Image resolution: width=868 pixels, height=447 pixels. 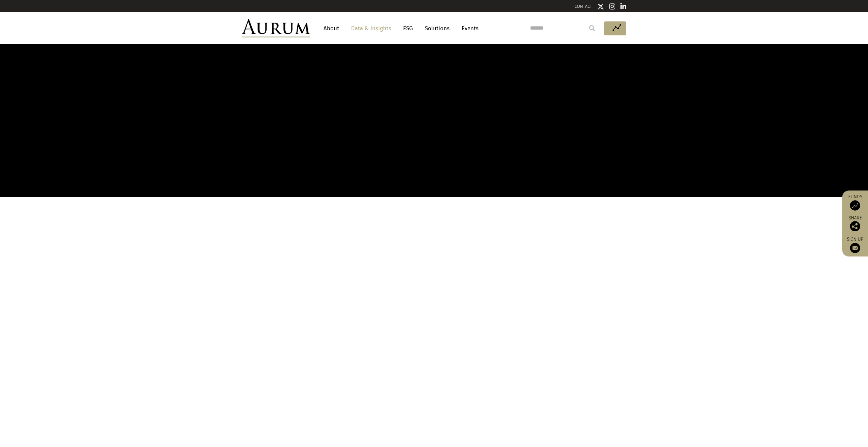 What do you see at coordinates (408, 28) in the screenshot?
I see `a: ESG` at bounding box center [408, 28].